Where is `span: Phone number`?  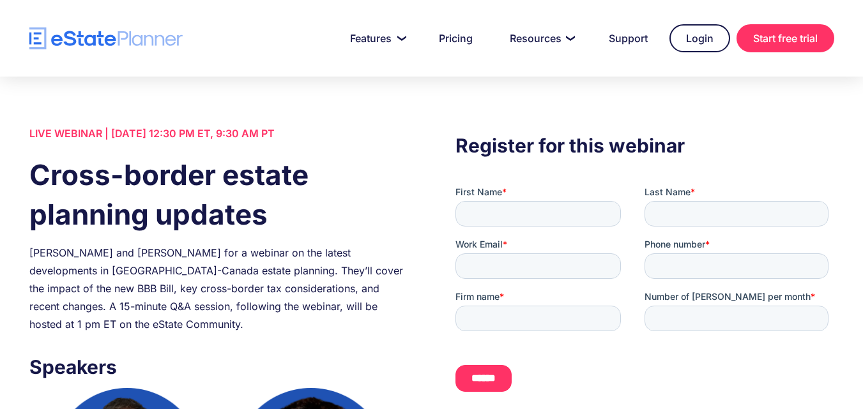 span: Phone number is located at coordinates (219, 58).